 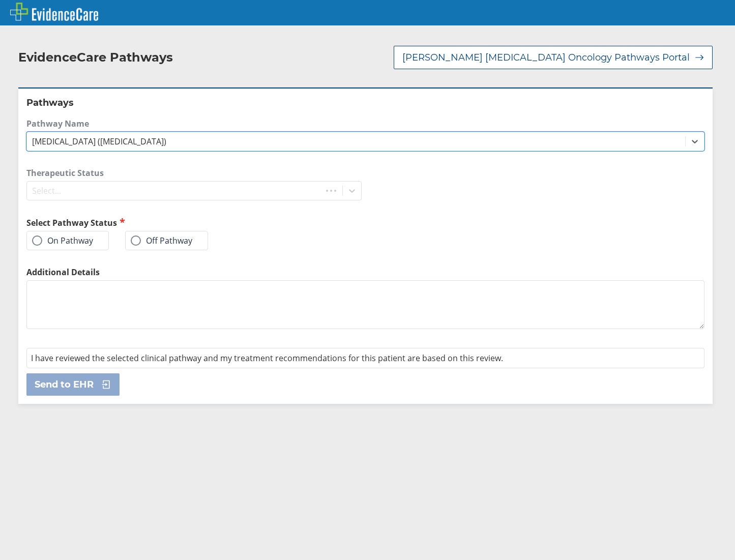 What do you see at coordinates (365, 103) in the screenshot?
I see `h2: Pathways` at bounding box center [365, 103].